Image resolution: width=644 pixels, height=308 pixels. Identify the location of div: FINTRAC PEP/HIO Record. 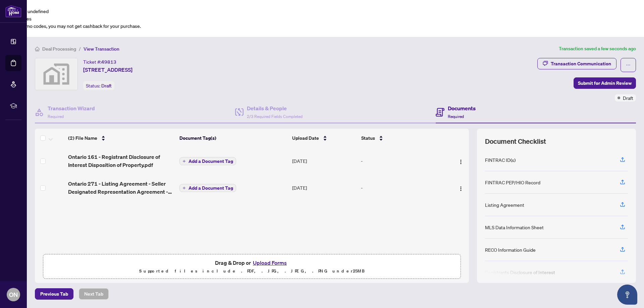
(513, 182).